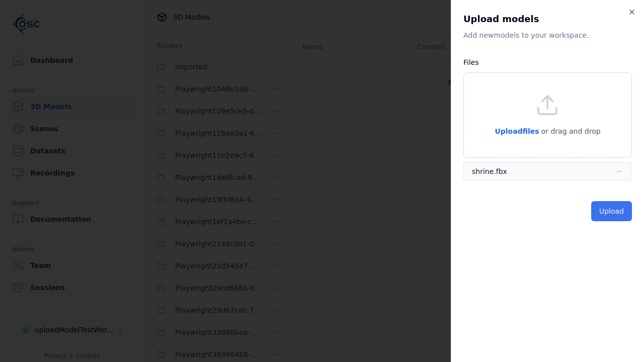 The width and height of the screenshot is (644, 362). I want to click on p: or drag and drop, so click(570, 131).